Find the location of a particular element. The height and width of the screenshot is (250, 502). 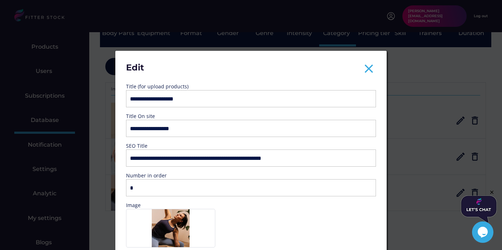

div: SEO Title is located at coordinates (162, 146).